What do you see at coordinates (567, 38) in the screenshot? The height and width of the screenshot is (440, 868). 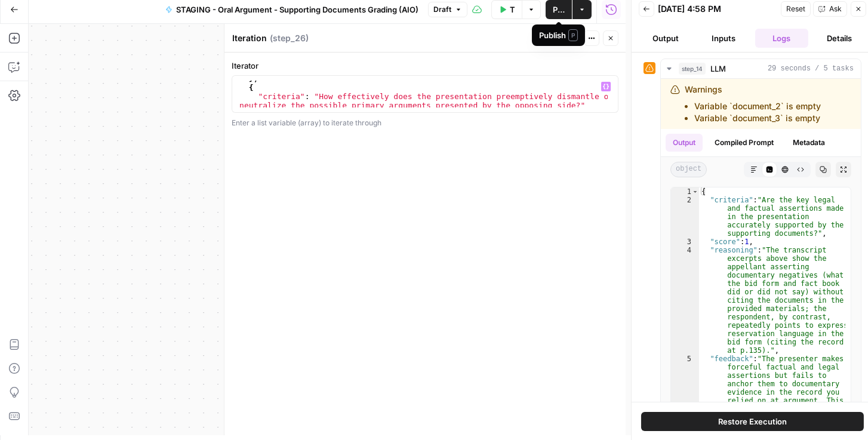 I see `span: Test` at bounding box center [567, 38].